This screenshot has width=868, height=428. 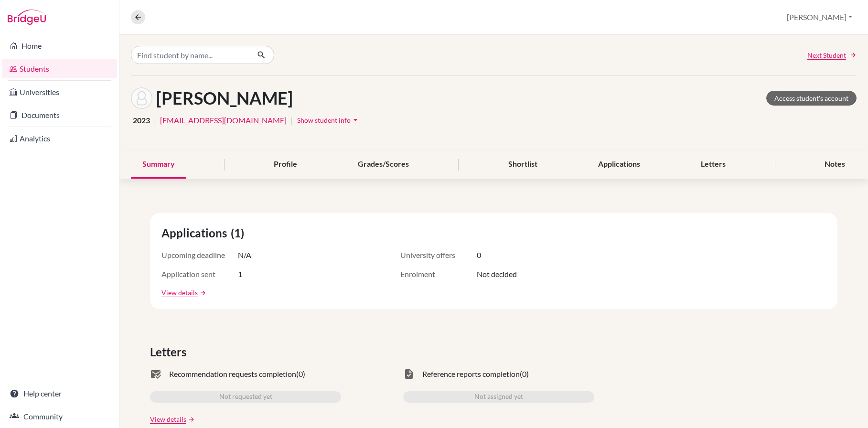 I want to click on i: arrow_drop_down, so click(x=356, y=120).